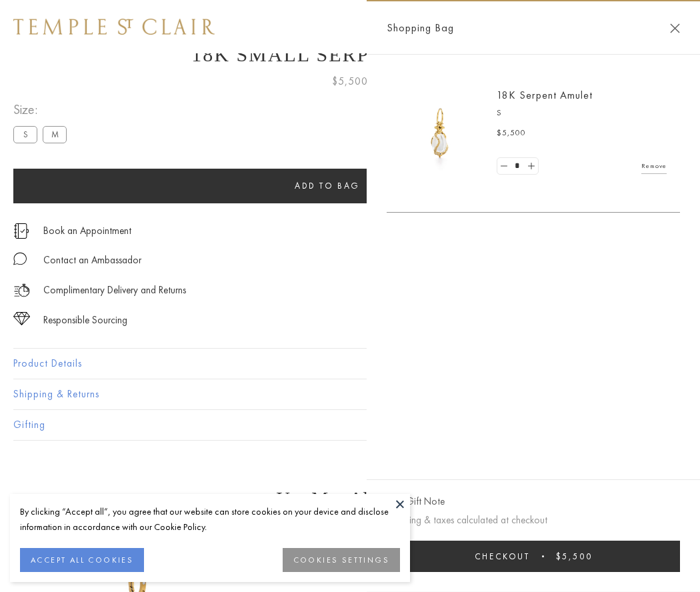 The height and width of the screenshot is (592, 700). Describe the element at coordinates (22, 290) in the screenshot. I see `img: icon_delivery.svg` at that location.